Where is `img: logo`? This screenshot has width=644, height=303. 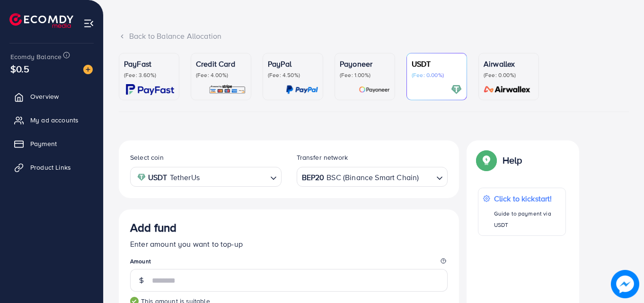 img: logo is located at coordinates (41, 20).